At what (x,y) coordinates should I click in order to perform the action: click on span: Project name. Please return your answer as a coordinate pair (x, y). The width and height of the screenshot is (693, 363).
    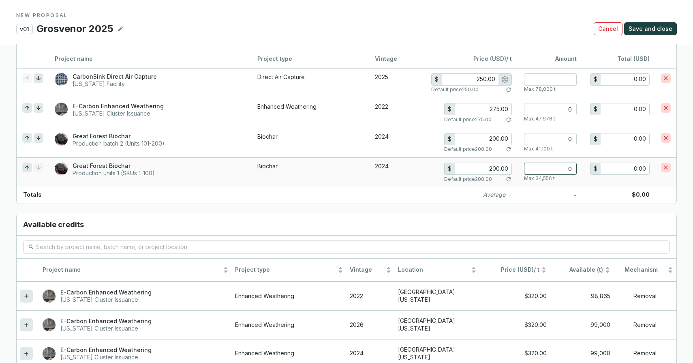
    Looking at the image, I should click on (132, 269).